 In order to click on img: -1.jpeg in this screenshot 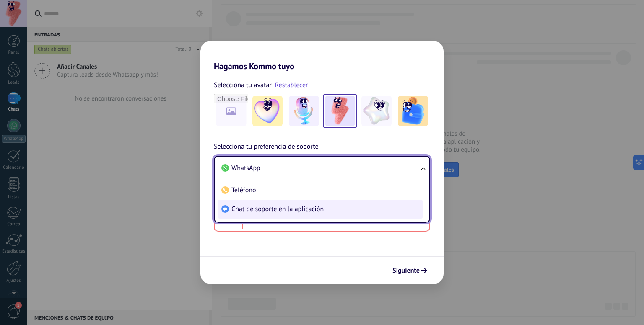, I will do `click(268, 111)`.